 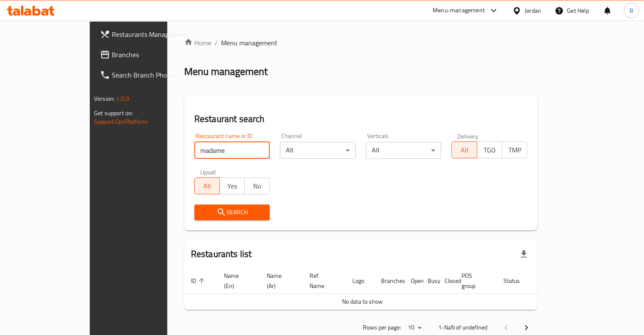 What do you see at coordinates (232, 186) in the screenshot?
I see `span: Yes` at bounding box center [232, 186].